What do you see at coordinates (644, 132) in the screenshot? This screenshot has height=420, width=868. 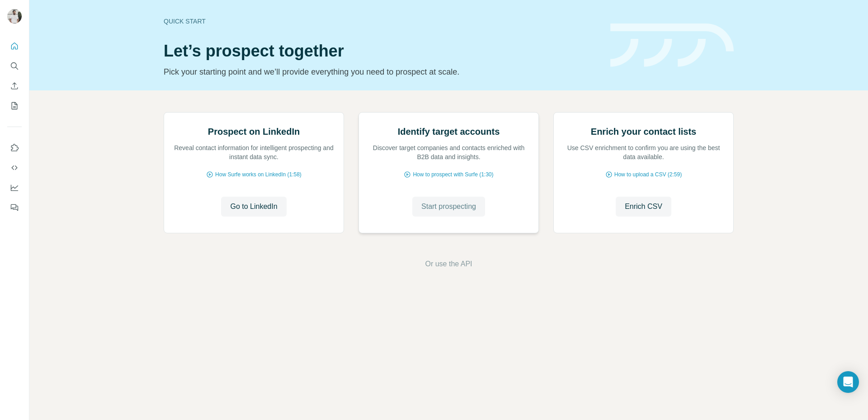 I see `h2: Enrich your contact lists` at bounding box center [644, 132].